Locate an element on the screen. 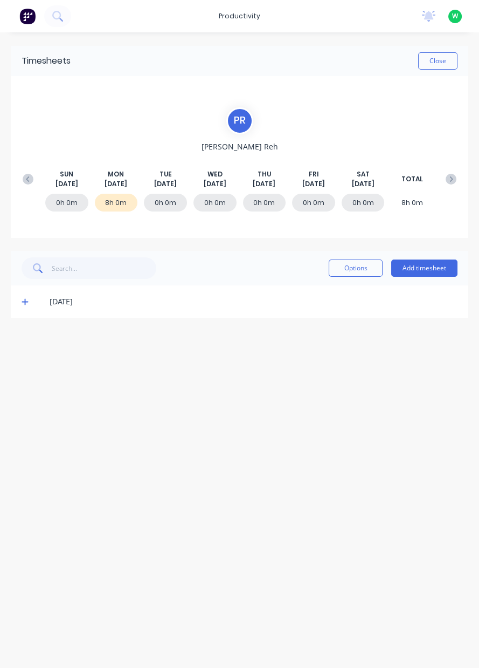 The image size is (479, 668). span: FRI is located at coordinates (313, 174).